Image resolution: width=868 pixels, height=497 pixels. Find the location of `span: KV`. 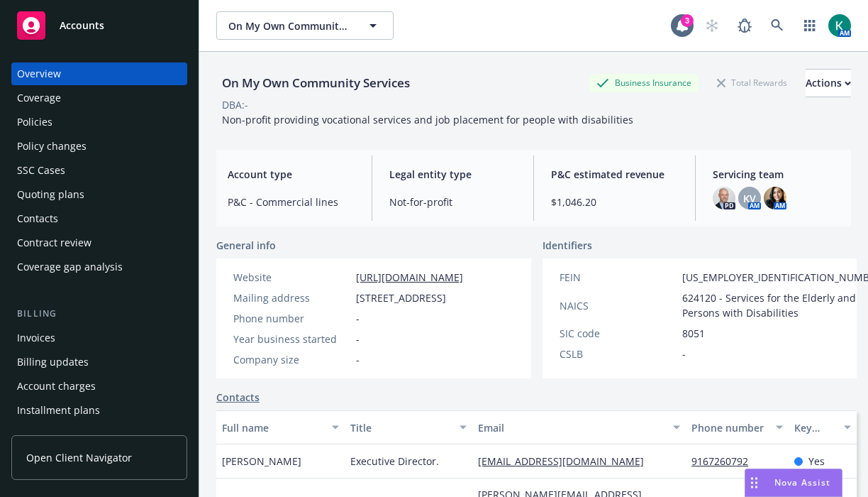

span: KV is located at coordinates (749, 198).